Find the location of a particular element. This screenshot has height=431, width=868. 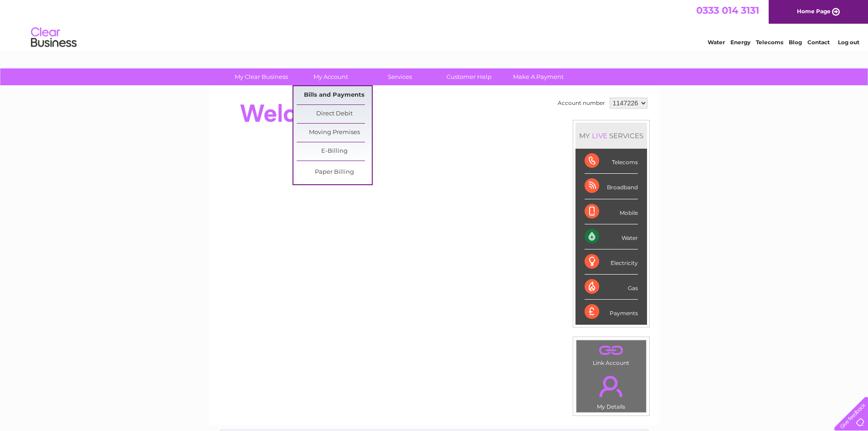

a: Make A Payment is located at coordinates (538, 77).